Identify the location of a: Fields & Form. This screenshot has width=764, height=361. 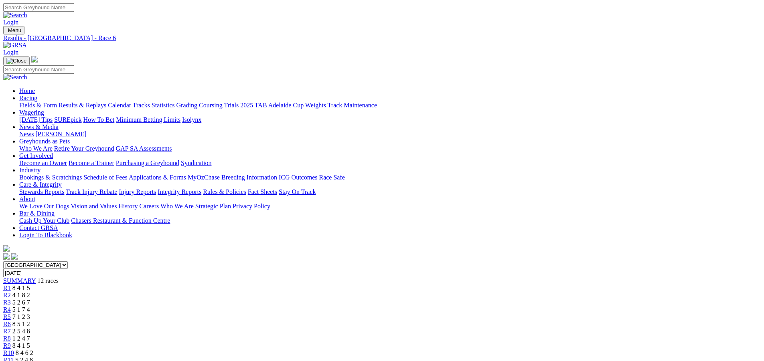
(38, 105).